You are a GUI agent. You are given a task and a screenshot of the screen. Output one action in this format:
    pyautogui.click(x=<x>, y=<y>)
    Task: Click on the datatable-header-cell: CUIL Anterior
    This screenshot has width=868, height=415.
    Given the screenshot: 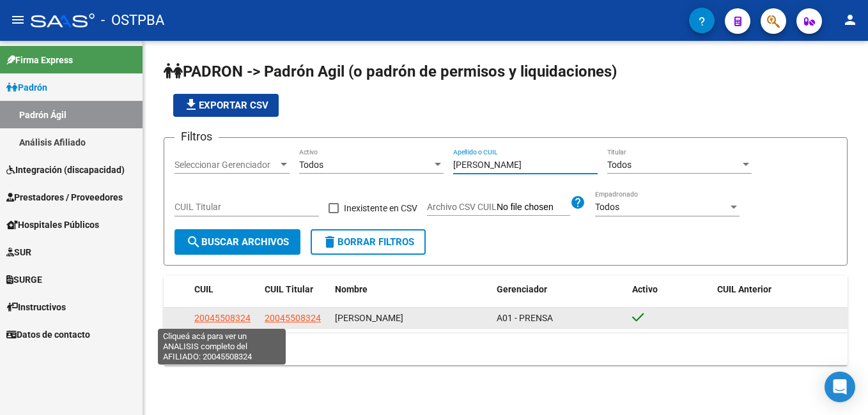 What is the action you would take?
    pyautogui.click(x=780, y=289)
    